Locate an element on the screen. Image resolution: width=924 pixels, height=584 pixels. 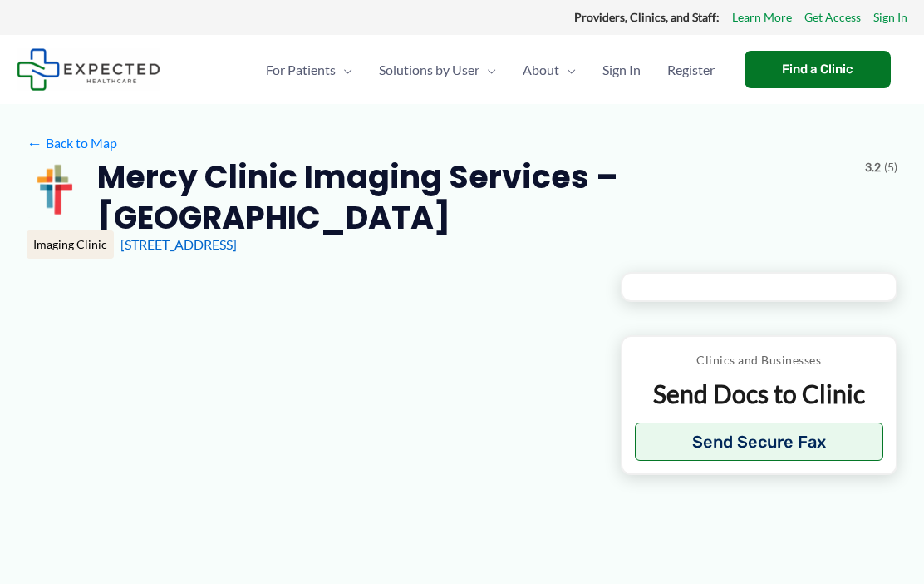
span: Register is located at coordinates (690, 70).